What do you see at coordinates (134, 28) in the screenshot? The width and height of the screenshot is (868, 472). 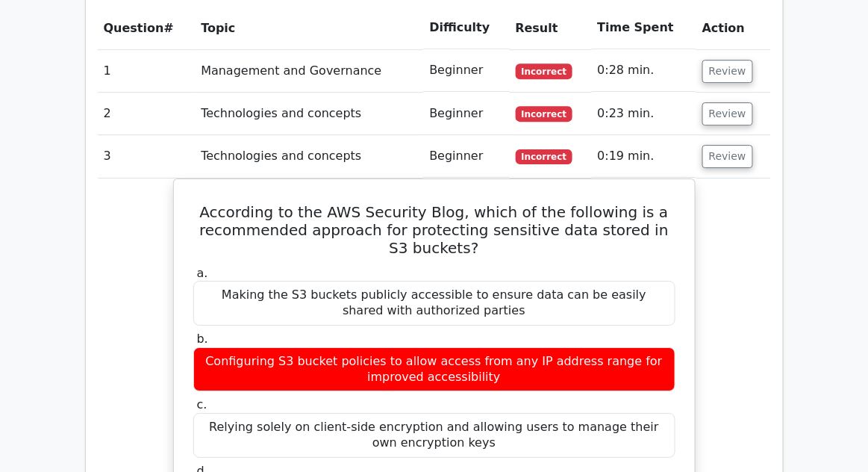 I see `span: Question` at bounding box center [134, 28].